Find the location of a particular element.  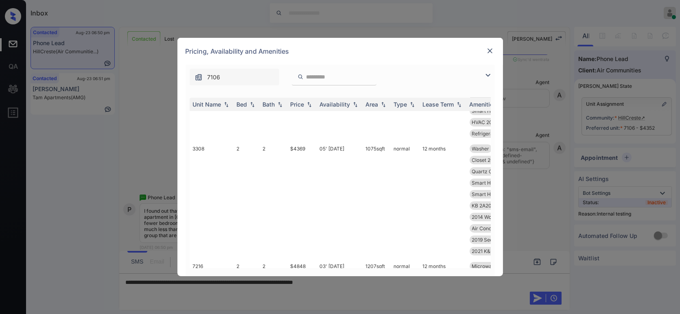

span: Washer is located at coordinates (481, 149).